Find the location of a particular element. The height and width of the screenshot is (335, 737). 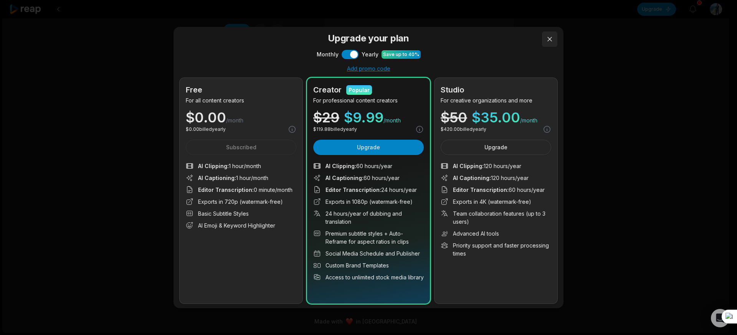

h2: Studio is located at coordinates (452, 90).